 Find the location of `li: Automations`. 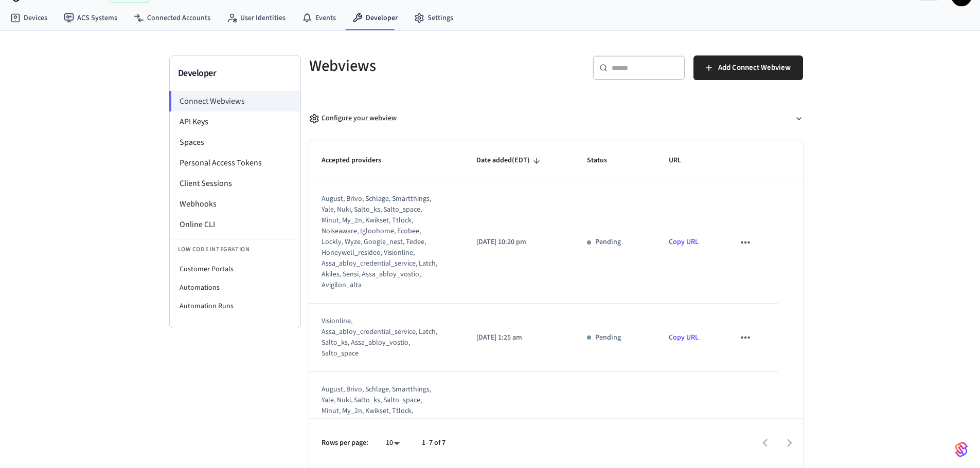

li: Automations is located at coordinates (235, 288).